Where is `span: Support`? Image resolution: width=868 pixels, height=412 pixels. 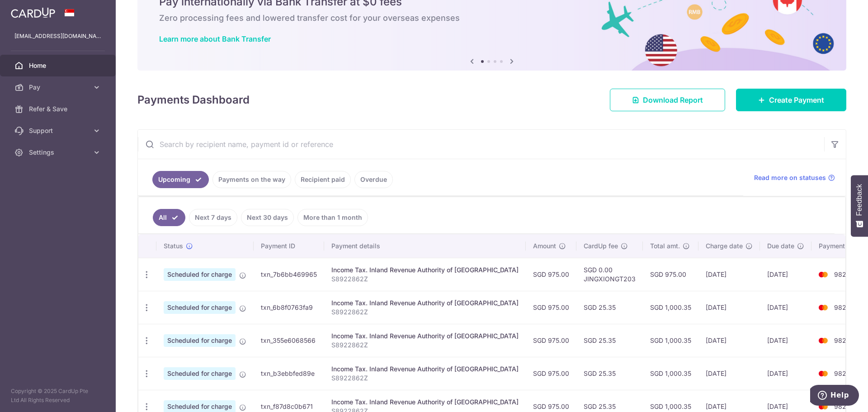 span: Support is located at coordinates (59, 131).